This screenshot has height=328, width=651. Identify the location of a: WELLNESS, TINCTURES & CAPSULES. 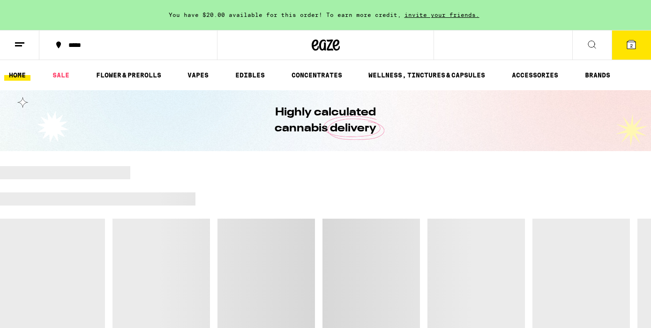
(427, 75).